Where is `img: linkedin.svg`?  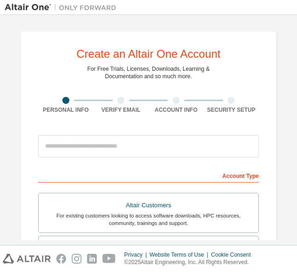 img: linkedin.svg is located at coordinates (92, 258).